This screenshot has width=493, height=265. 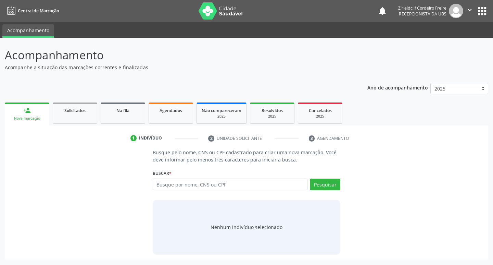 I want to click on p: Ano de acompanhamento, so click(x=398, y=87).